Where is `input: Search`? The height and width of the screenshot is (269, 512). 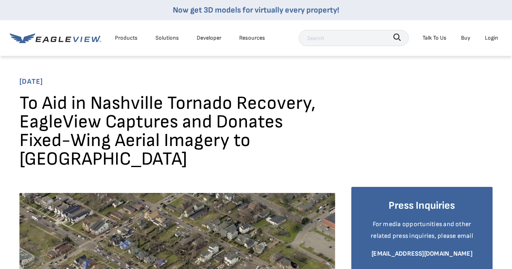 input: Search is located at coordinates (354, 38).